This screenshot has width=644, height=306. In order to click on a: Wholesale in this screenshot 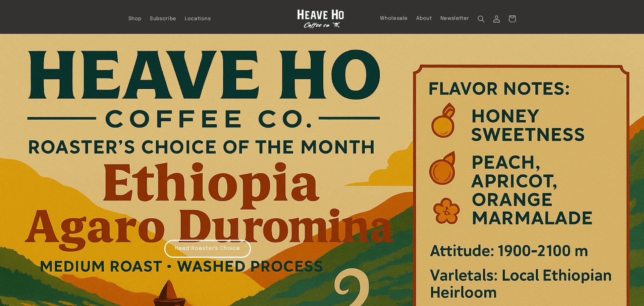, I will do `click(394, 19)`.